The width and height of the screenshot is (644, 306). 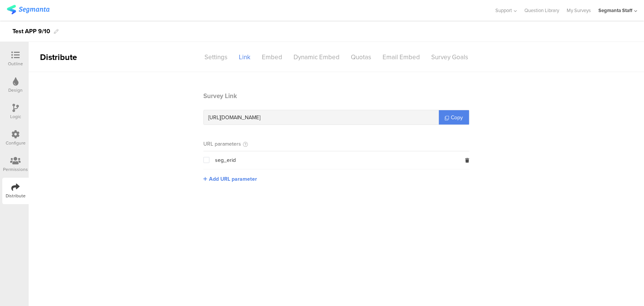 I want to click on span: Copy, so click(x=457, y=117).